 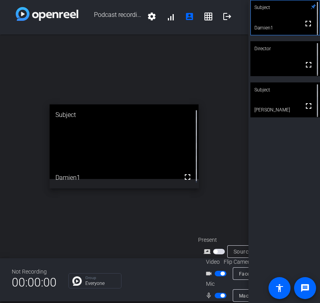 What do you see at coordinates (101, 278) in the screenshot?
I see `p: Group` at bounding box center [101, 278].